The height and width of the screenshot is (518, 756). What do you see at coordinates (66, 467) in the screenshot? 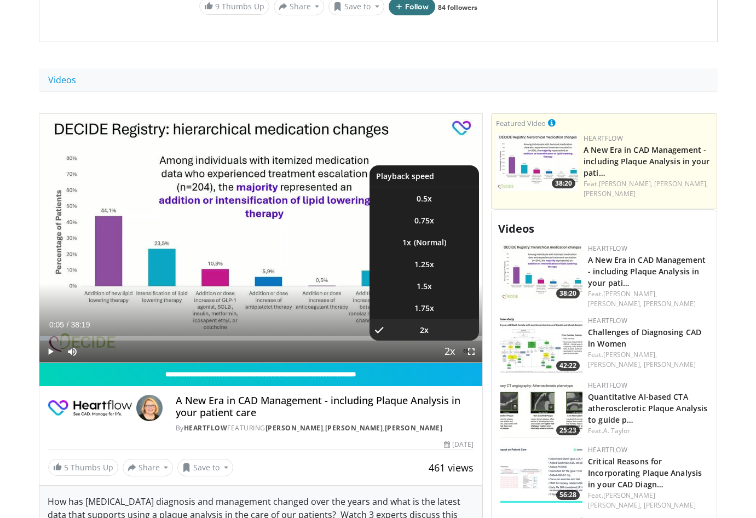
I see `span: 5` at bounding box center [66, 467].